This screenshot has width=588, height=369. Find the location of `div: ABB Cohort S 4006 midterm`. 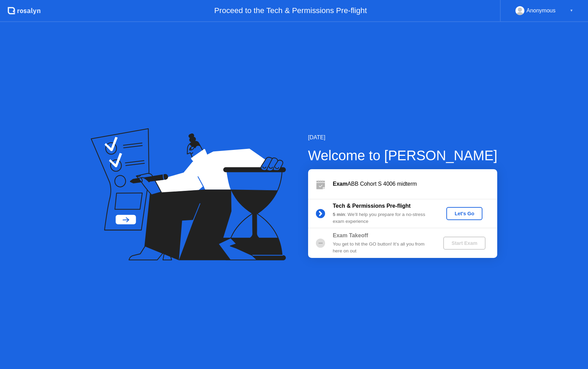

div: ABB Cohort S 4006 midterm is located at coordinates (415, 184).